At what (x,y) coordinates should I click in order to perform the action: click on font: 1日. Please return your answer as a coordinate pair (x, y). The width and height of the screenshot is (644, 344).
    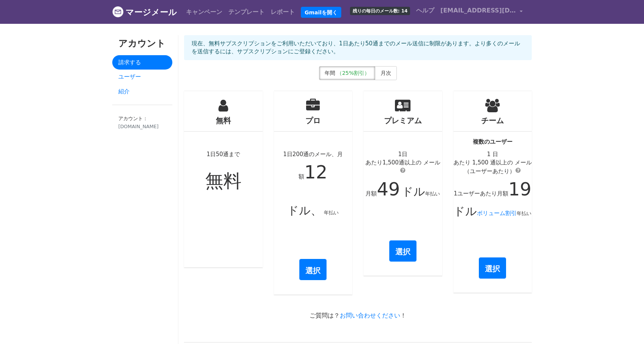
    Looking at the image, I should click on (402, 155).